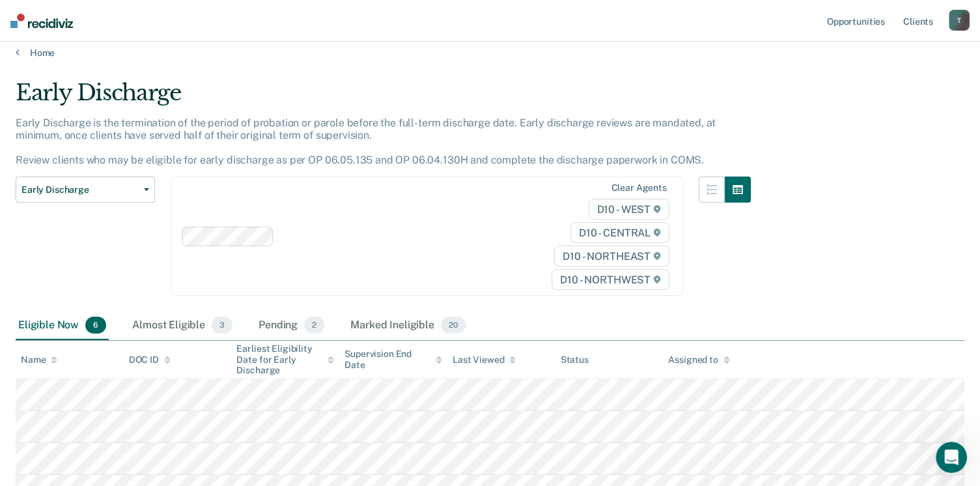 The height and width of the screenshot is (486, 980). I want to click on button: T, so click(960, 20).